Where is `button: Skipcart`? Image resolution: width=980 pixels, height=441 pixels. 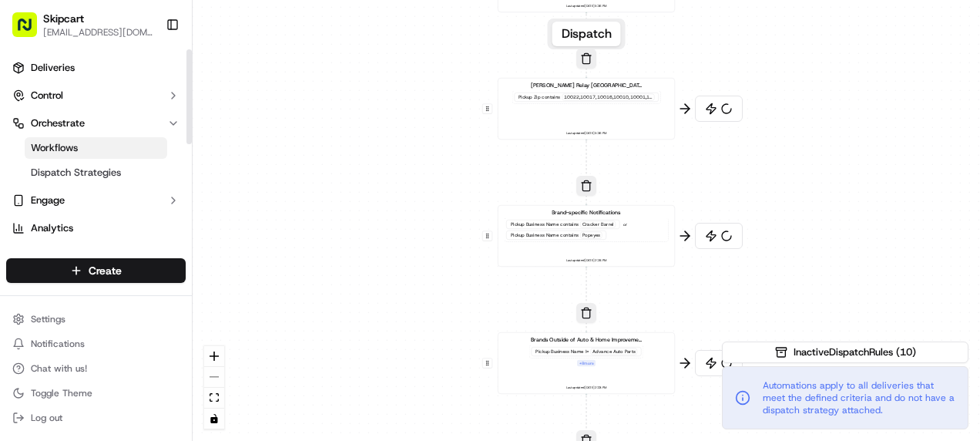
button: Skipcart is located at coordinates (63, 19).